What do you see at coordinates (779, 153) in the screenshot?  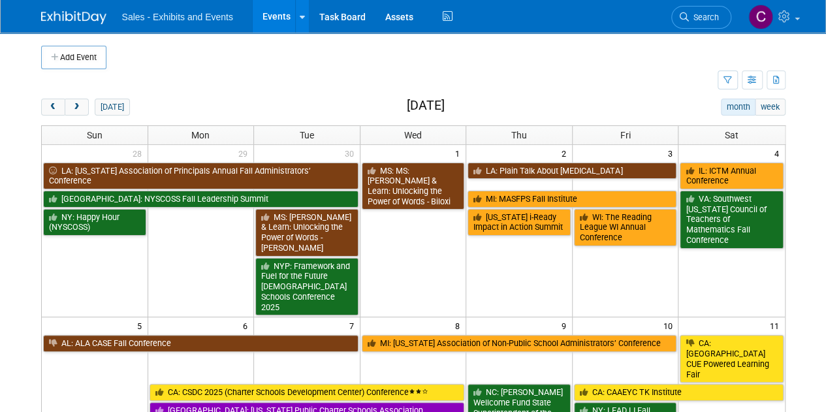 I see `span: 4` at bounding box center [779, 153].